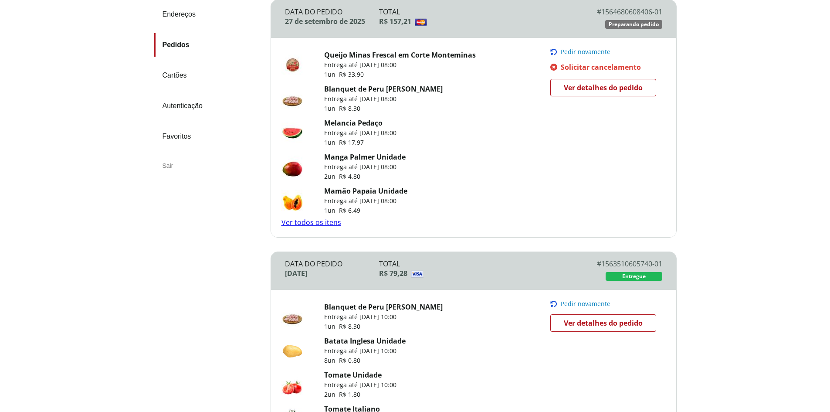 This screenshot has height=412, width=830. I want to click on a: Endereços, so click(209, 14).